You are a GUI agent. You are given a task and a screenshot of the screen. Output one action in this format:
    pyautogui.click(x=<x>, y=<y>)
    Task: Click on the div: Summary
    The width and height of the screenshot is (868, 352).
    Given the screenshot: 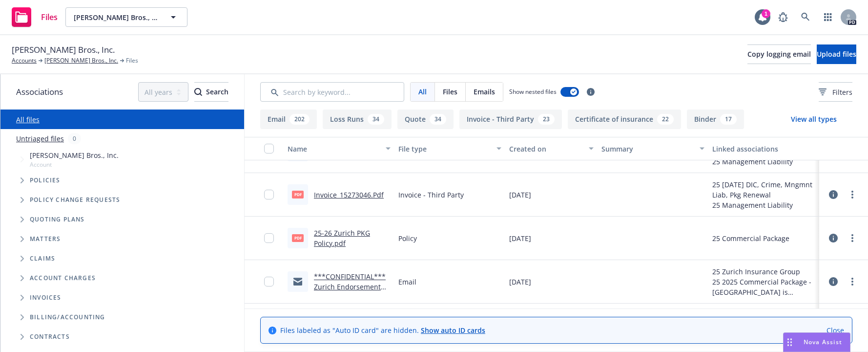 What is the action you would take?
    pyautogui.click(x=647, y=149)
    